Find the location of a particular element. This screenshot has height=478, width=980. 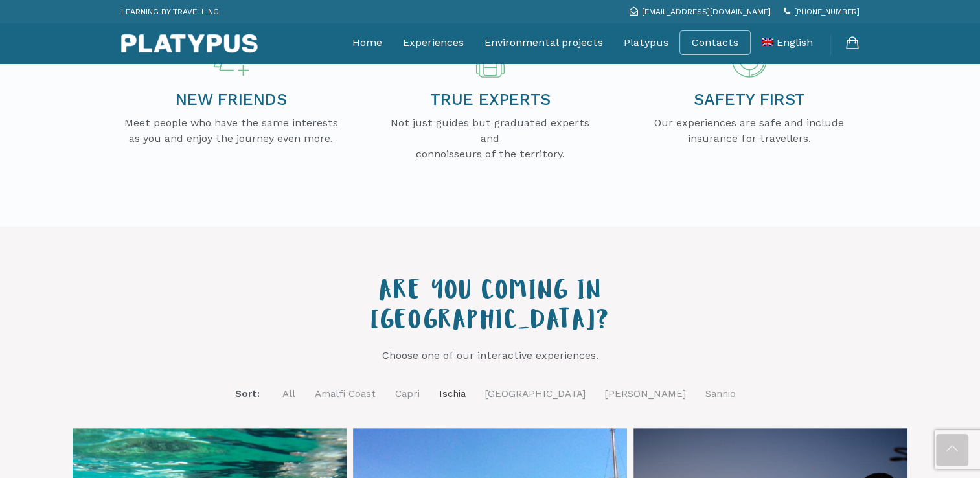

p: Meet people who have the same interests as you and enjoy the journey even more. is located at coordinates (231, 131).